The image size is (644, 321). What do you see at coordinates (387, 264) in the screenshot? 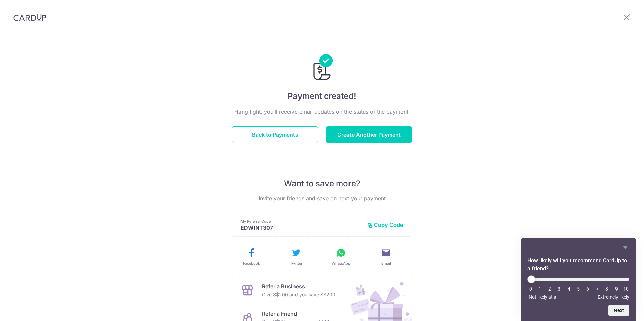
I see `span: Email` at bounding box center [387, 264].